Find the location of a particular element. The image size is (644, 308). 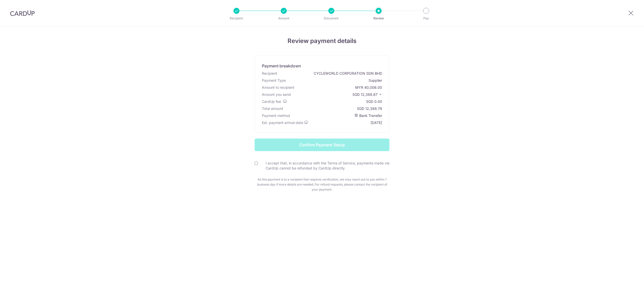

p: Document is located at coordinates (332, 18).